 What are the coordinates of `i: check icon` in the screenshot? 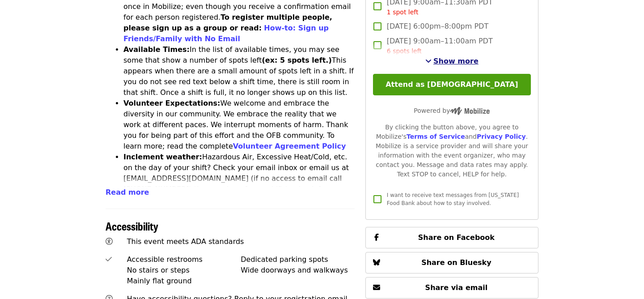 It's located at (109, 259).